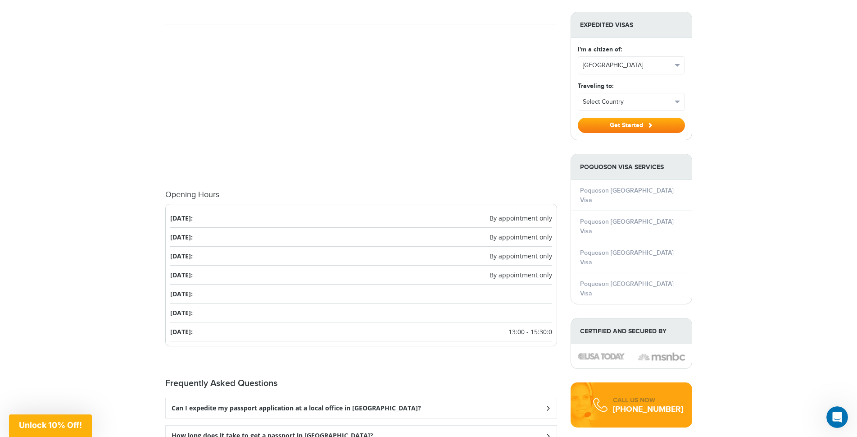 This screenshot has height=437, width=857. What do you see at coordinates (361, 383) in the screenshot?
I see `h2: Frequently Asked Questions` at bounding box center [361, 383].